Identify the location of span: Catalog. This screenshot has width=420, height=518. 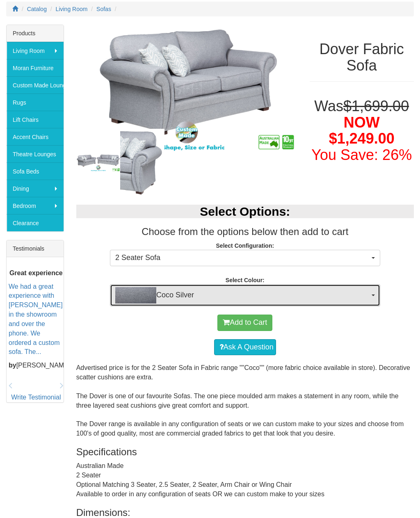
(37, 9).